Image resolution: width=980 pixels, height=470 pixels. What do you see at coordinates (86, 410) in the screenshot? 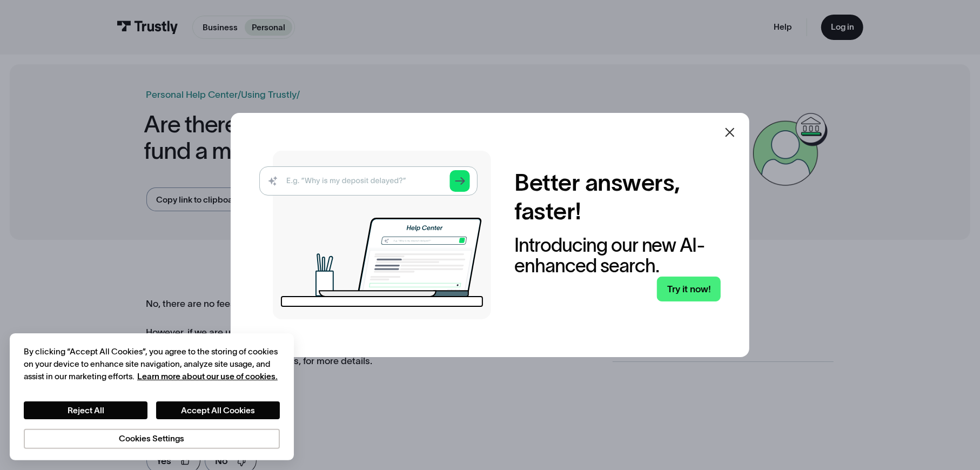
I see `button: Reject All` at bounding box center [86, 410].